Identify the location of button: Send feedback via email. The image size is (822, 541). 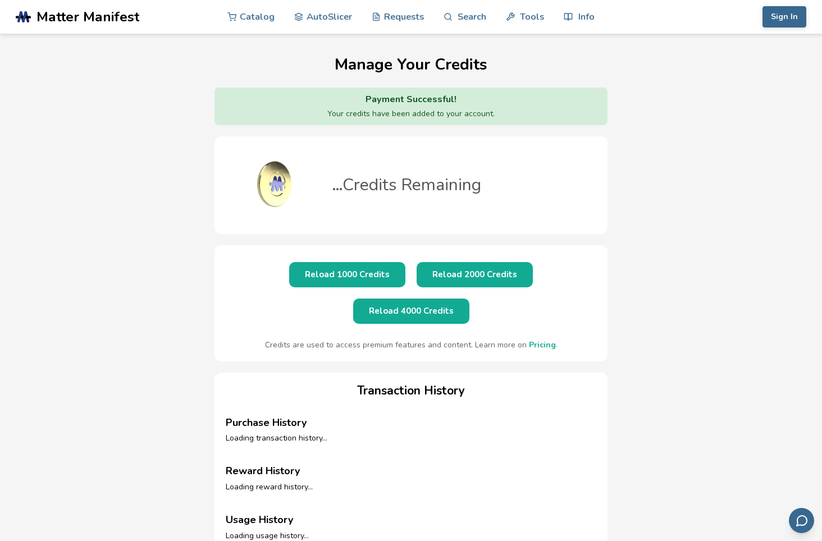
(801, 521).